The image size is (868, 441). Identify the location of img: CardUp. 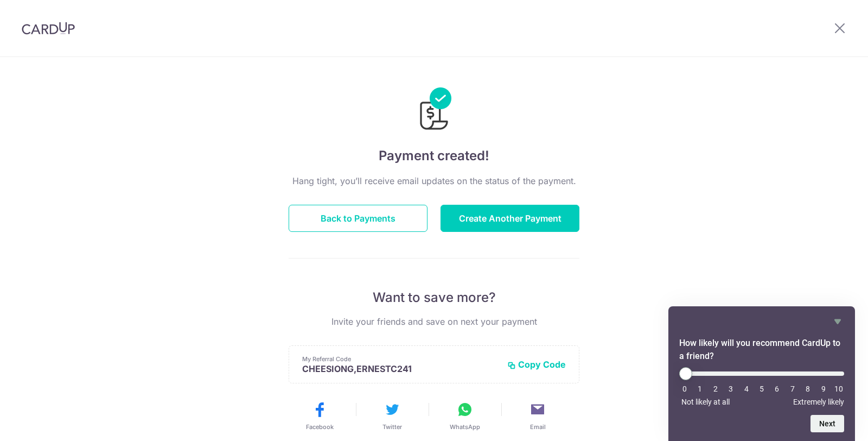
(48, 28).